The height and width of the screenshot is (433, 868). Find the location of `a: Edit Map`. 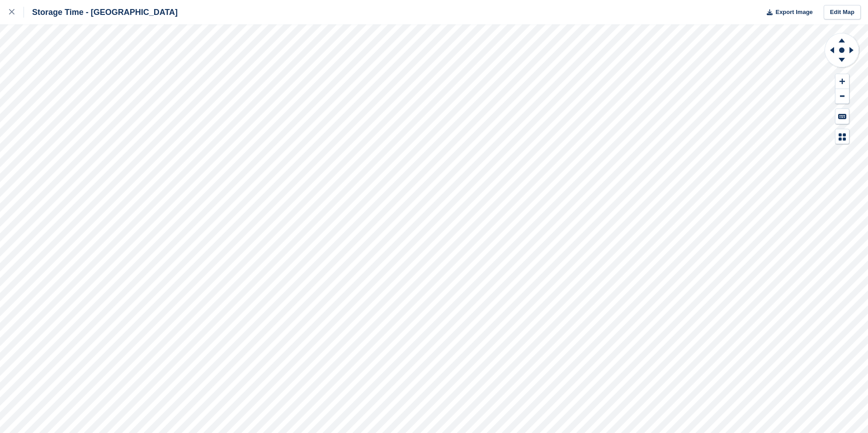

a: Edit Map is located at coordinates (842, 12).